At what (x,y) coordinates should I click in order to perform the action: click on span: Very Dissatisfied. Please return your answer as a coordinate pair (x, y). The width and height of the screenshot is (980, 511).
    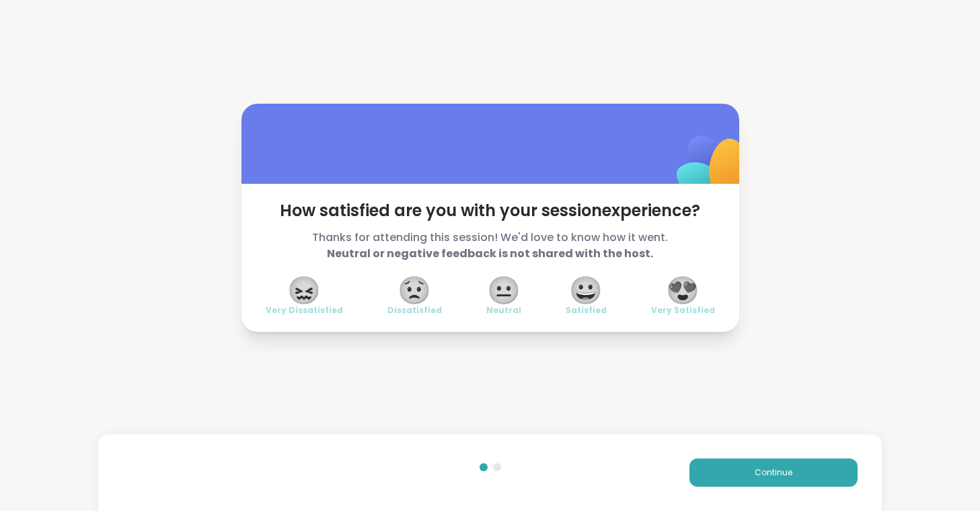
    Looking at the image, I should click on (304, 310).